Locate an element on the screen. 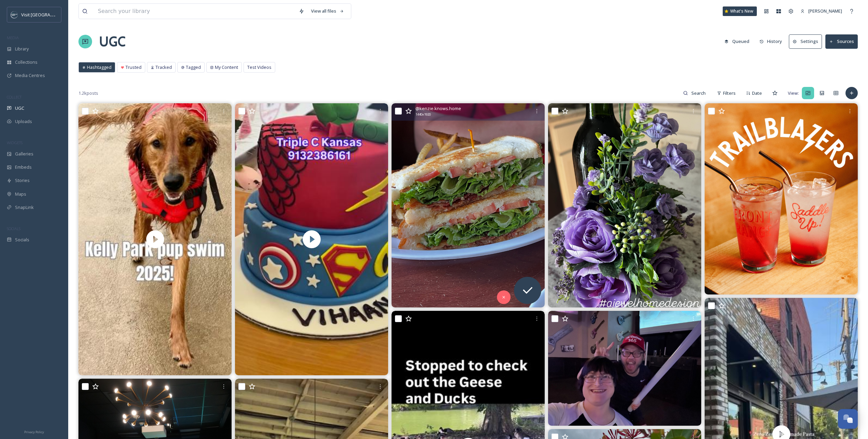 The width and height of the screenshot is (868, 439). span: Privacy Policy is located at coordinates (34, 432).